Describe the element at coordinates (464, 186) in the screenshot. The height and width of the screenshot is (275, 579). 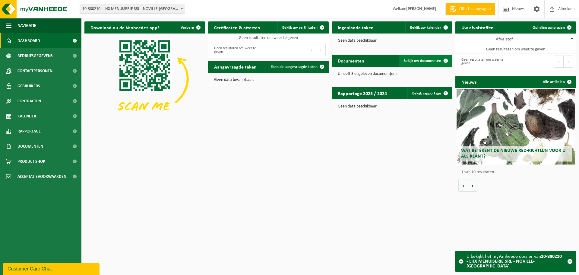
I see `button: Vorige` at that location.